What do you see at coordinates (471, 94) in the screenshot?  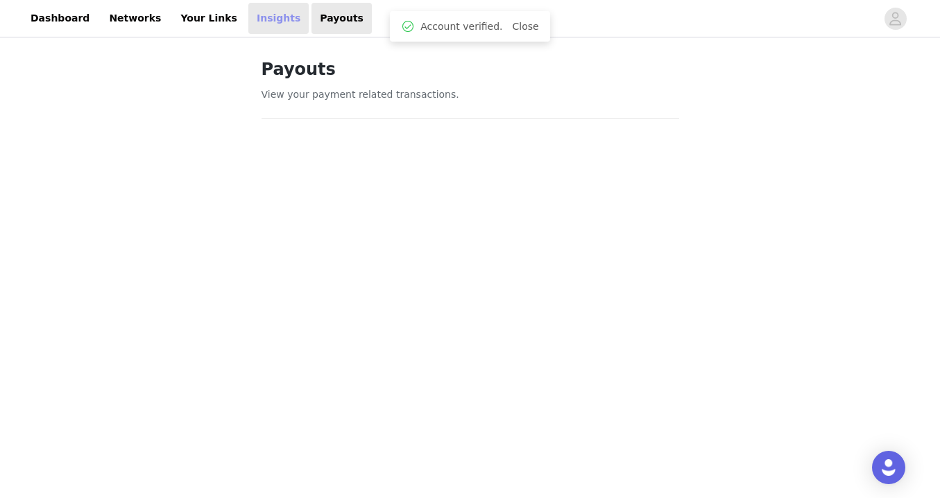 I see `p: View your payment related transactions.` at bounding box center [471, 94].